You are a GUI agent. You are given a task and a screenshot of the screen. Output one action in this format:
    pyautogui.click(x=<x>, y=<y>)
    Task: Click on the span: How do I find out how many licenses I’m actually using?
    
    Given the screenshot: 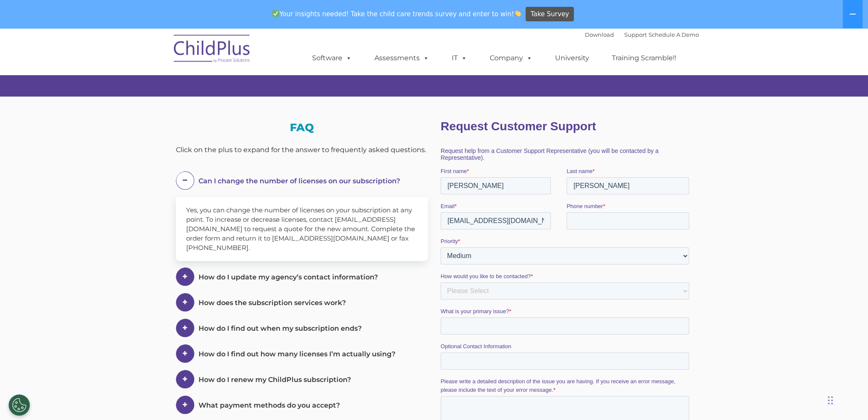 What is the action you would take?
    pyautogui.click(x=297, y=354)
    